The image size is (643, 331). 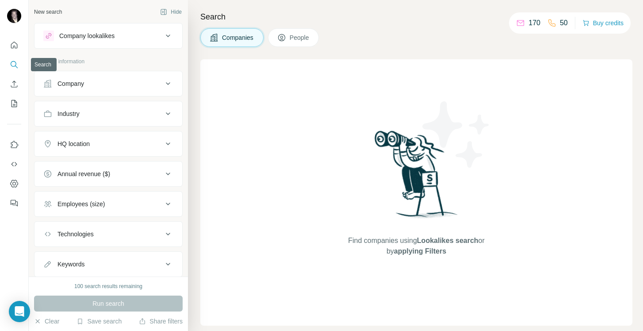 What do you see at coordinates (19, 311) in the screenshot?
I see `div: Open Intercom Messenger` at bounding box center [19, 311].